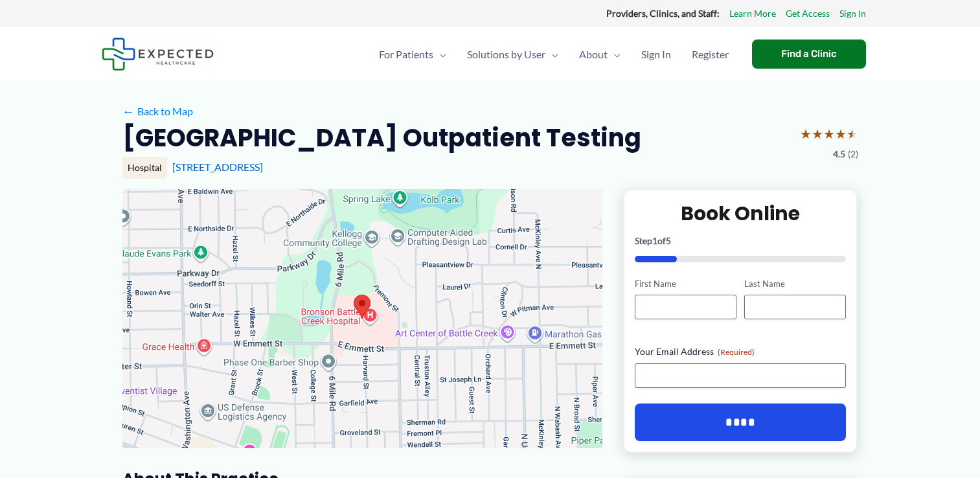  What do you see at coordinates (809, 54) in the screenshot?
I see `a: Find a Clinic` at bounding box center [809, 54].